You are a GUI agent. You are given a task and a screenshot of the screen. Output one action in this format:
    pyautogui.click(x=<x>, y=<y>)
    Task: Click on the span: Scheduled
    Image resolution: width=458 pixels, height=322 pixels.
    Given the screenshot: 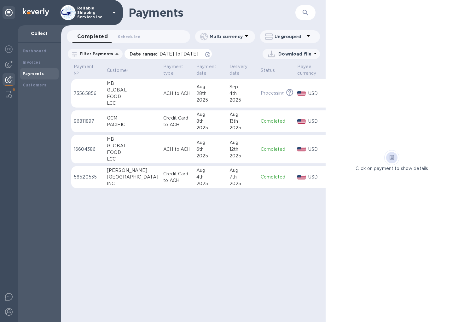 What is the action you would take?
    pyautogui.click(x=129, y=37)
    